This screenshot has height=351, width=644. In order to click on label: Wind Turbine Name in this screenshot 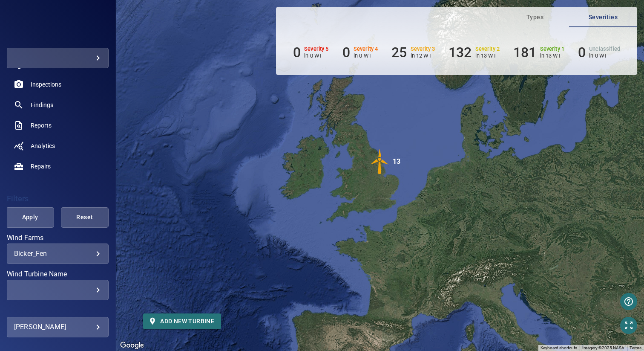, I will do `click(58, 274)`.